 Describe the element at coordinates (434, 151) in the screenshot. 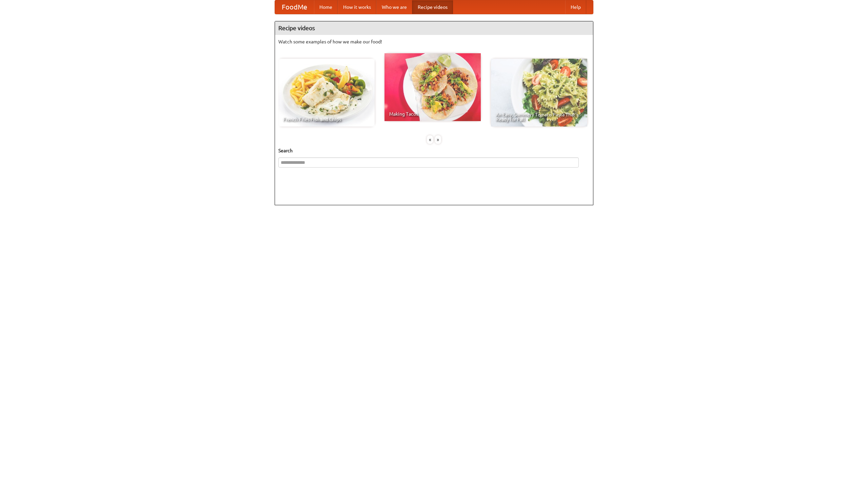

I see `h5: Search` at that location.